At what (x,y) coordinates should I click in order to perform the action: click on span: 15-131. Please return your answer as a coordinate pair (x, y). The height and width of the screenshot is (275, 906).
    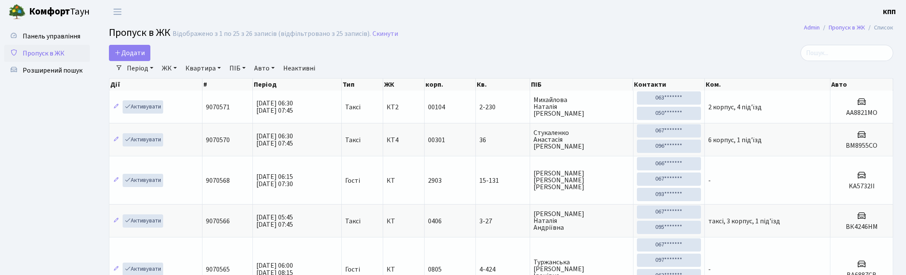
    Looking at the image, I should click on (503, 181).